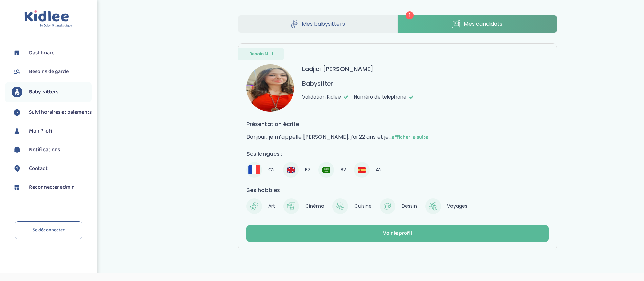  What do you see at coordinates (17, 150) in the screenshot?
I see `img: notification.svg` at bounding box center [17, 150].